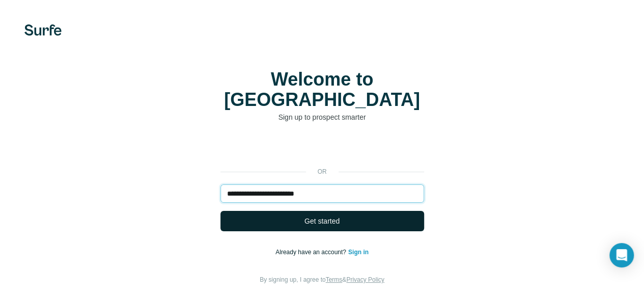 Image resolution: width=644 pixels, height=298 pixels. Describe the element at coordinates (43, 30) in the screenshot. I see `img: Surfe's logo` at that location.